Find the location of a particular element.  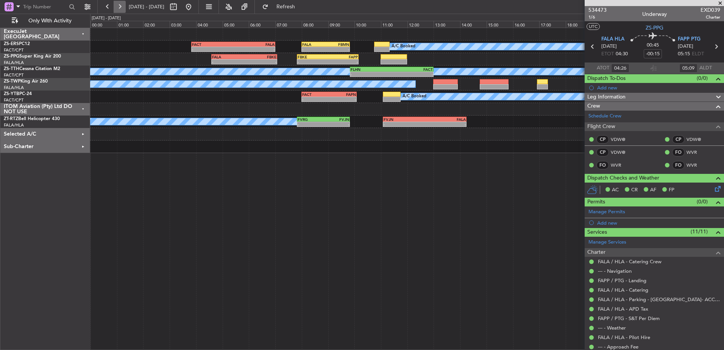

div: 01:00 is located at coordinates (130, 24).